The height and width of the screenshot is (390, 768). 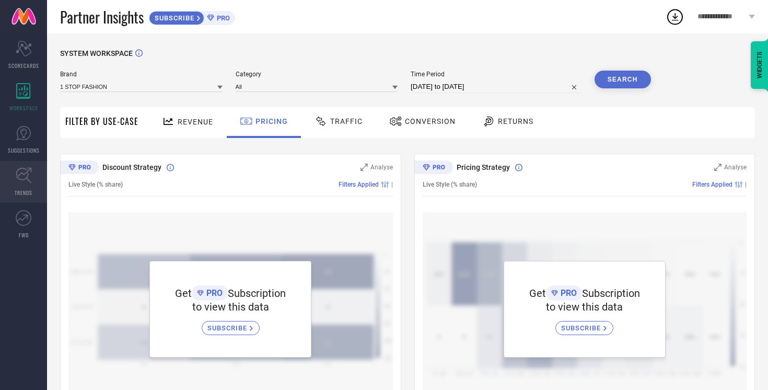 I want to click on span: SCORECARDS, so click(x=24, y=65).